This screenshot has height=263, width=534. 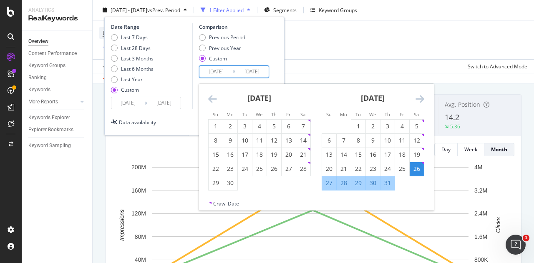 What do you see at coordinates (57, 90) in the screenshot?
I see `a: Keywords` at bounding box center [57, 90].